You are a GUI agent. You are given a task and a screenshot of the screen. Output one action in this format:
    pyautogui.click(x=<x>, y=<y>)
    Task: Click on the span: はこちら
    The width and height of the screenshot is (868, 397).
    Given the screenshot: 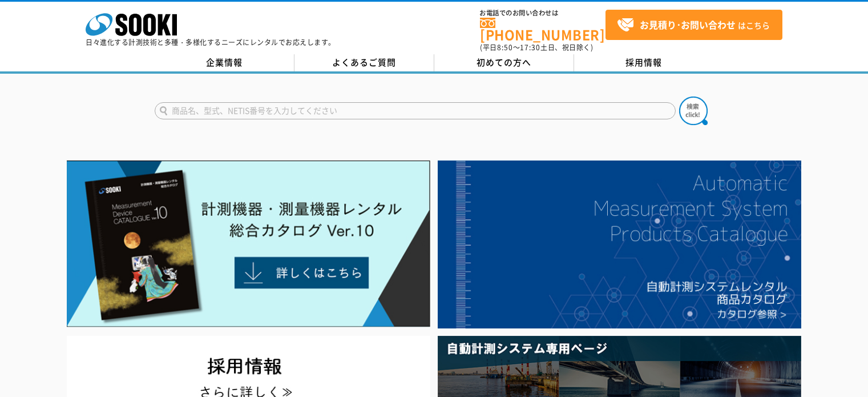 What is the action you would take?
    pyautogui.click(x=693, y=26)
    